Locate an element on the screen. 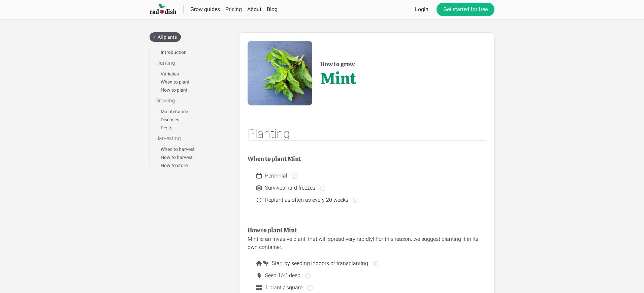 Image resolution: width=644 pixels, height=293 pixels. span: Survives hard freezes is located at coordinates (294, 188).